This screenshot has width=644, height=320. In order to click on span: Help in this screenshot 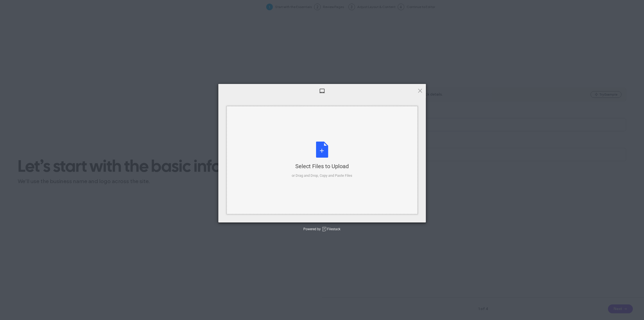, I will do `click(18, 6)`.